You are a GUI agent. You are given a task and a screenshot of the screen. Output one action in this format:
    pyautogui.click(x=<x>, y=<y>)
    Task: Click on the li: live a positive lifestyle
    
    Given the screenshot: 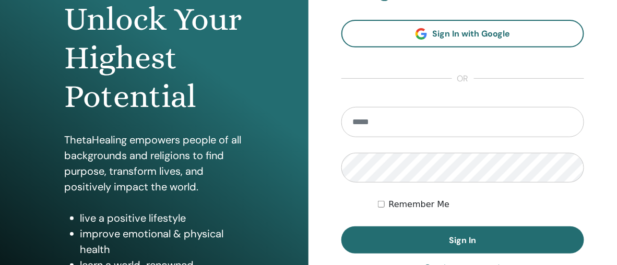 What is the action you would take?
    pyautogui.click(x=162, y=218)
    